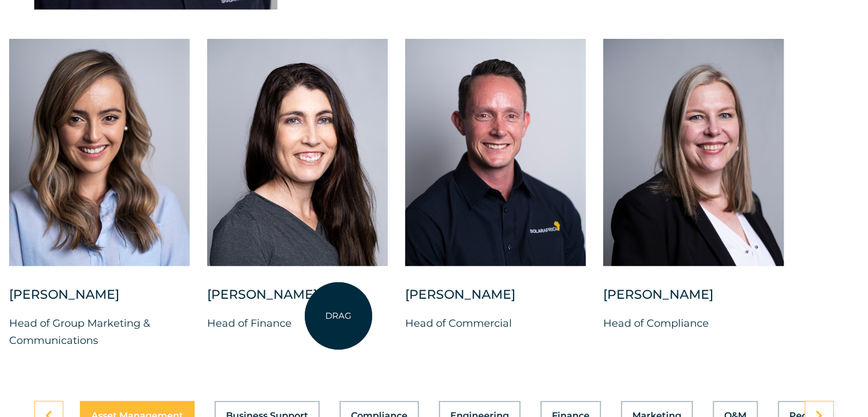 This screenshot has width=868, height=417. What do you see at coordinates (297, 323) in the screenshot?
I see `p: Head of Finance` at bounding box center [297, 323].